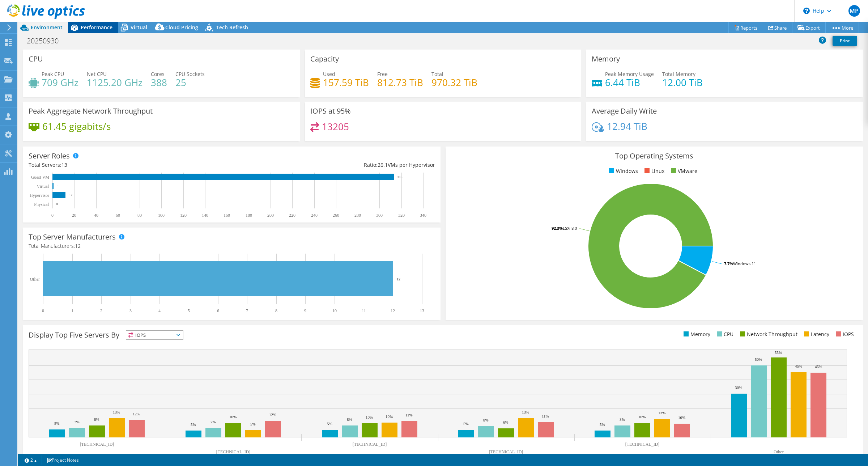 The width and height of the screenshot is (868, 466). Describe the element at coordinates (158, 74) in the screenshot. I see `span: Cores` at that location.